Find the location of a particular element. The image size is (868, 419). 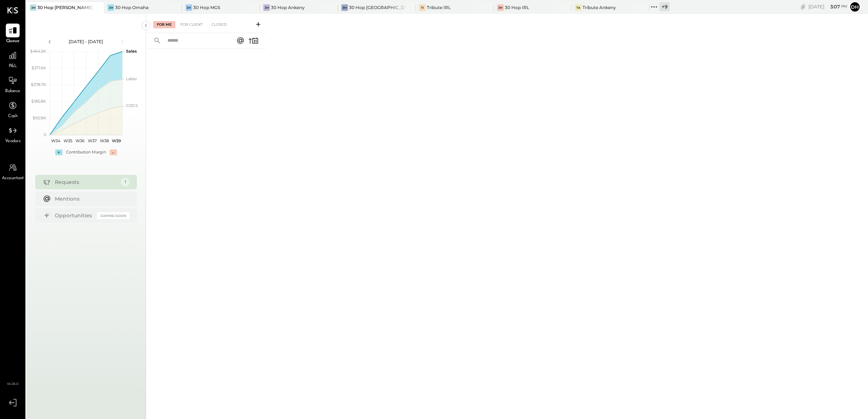

text: W34 is located at coordinates (56, 141).